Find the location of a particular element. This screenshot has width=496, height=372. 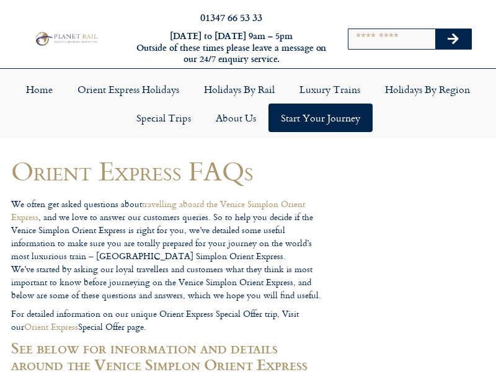

img: Planet Rail Train Holidays Logo is located at coordinates (66, 38).